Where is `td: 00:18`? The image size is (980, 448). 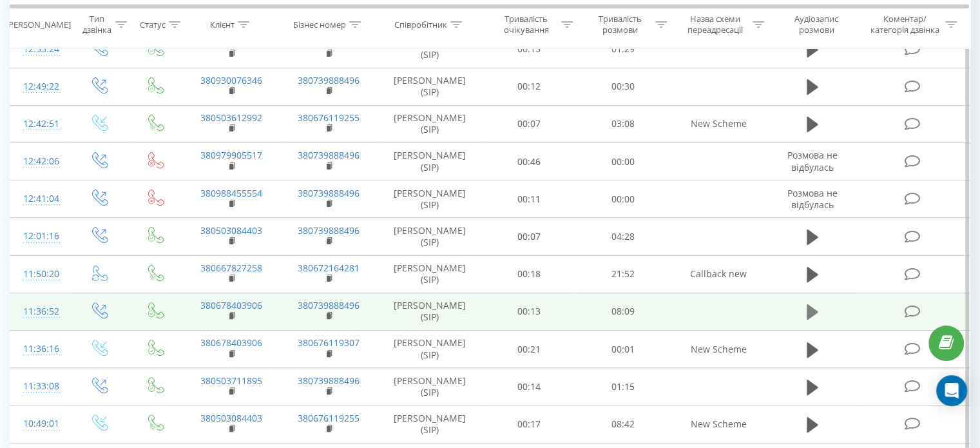 td: 00:18 is located at coordinates (529, 274).